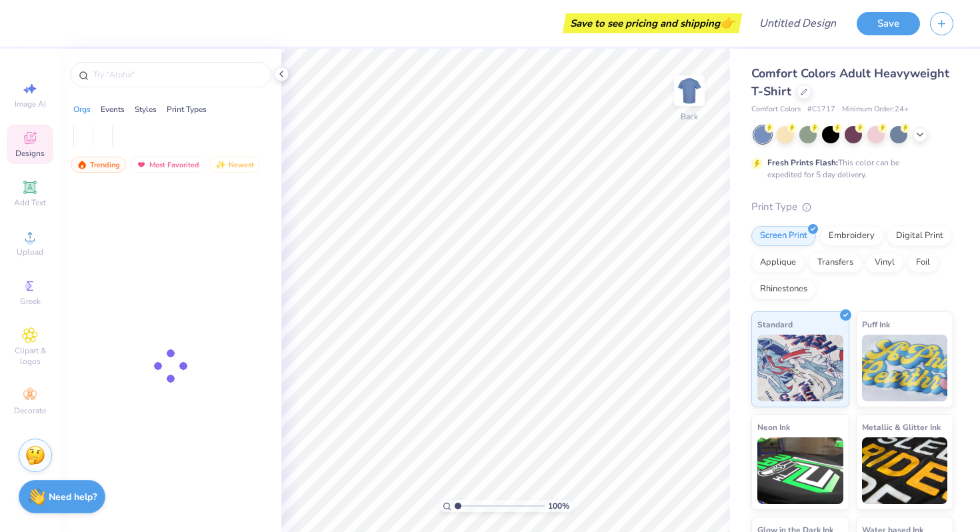  What do you see at coordinates (802, 163) in the screenshot?
I see `strong: Fresh Prints Flash:` at bounding box center [802, 163].